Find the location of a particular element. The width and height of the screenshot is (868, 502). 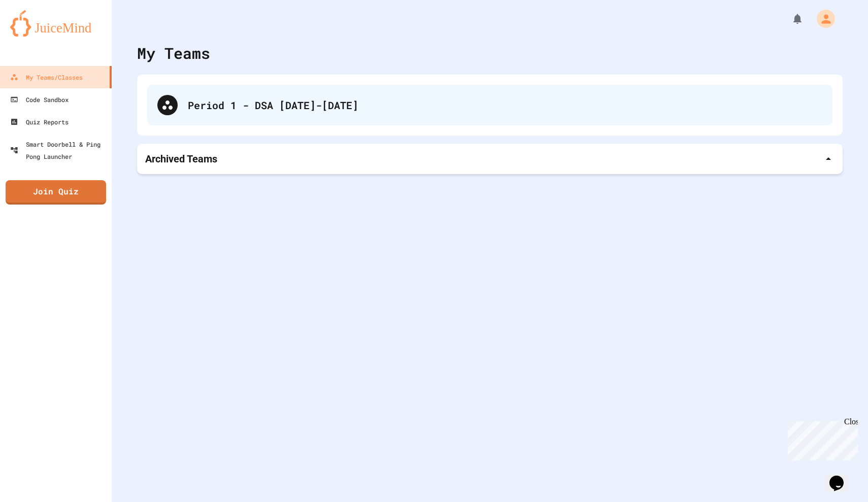

div: Smart Doorbell & Ping Pong Launcher is located at coordinates (59, 151).